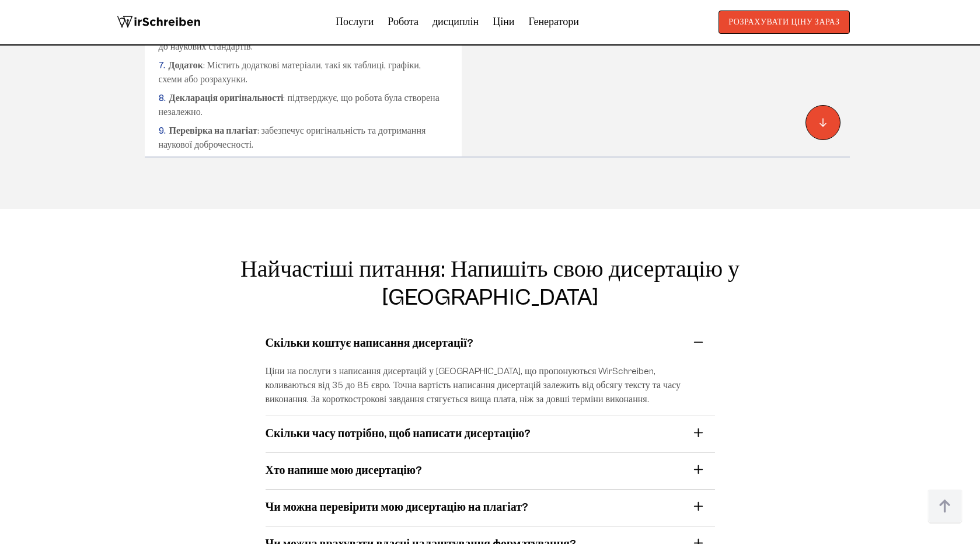  What do you see at coordinates (159, 22) in the screenshot?
I see `img: логотип, який ми пишемо` at bounding box center [159, 22].